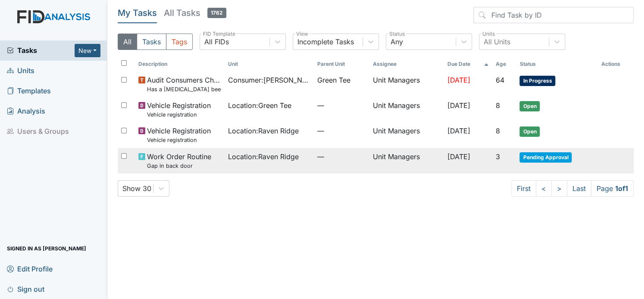 The image size is (644, 299). I want to click on span: Audit Consumers Charts Has a colonoscopy been completed for all males and females over 50 or is t..., so click(184, 84).